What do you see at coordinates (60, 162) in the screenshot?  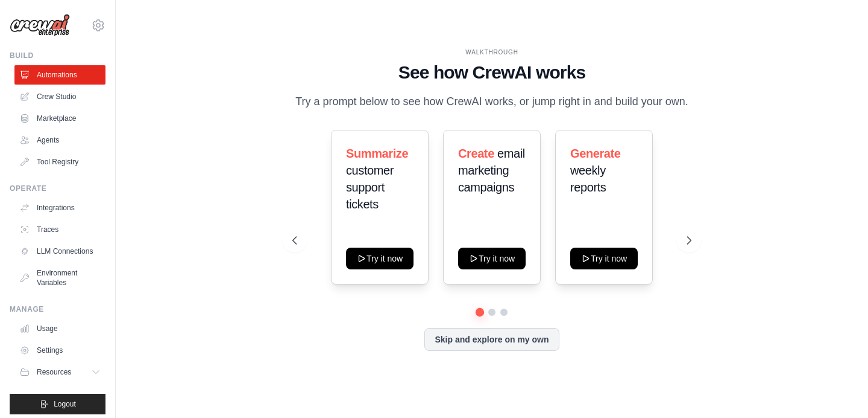 I see `a: Tool Registry` at bounding box center [60, 162].